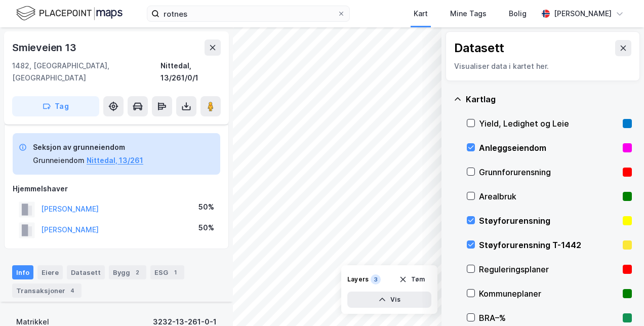  Describe the element at coordinates (73, 291) in the screenshot. I see `div: 4` at that location.